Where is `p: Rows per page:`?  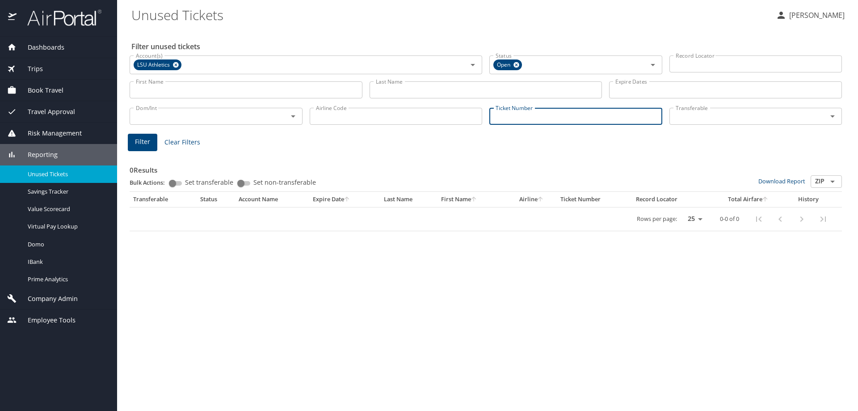
p: Rows per page: is located at coordinates (657, 219).